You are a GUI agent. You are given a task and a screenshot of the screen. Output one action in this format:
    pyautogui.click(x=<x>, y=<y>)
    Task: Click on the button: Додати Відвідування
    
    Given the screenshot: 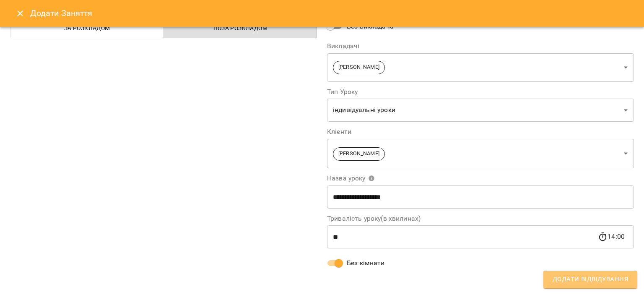 What is the action you would take?
    pyautogui.click(x=590, y=279)
    